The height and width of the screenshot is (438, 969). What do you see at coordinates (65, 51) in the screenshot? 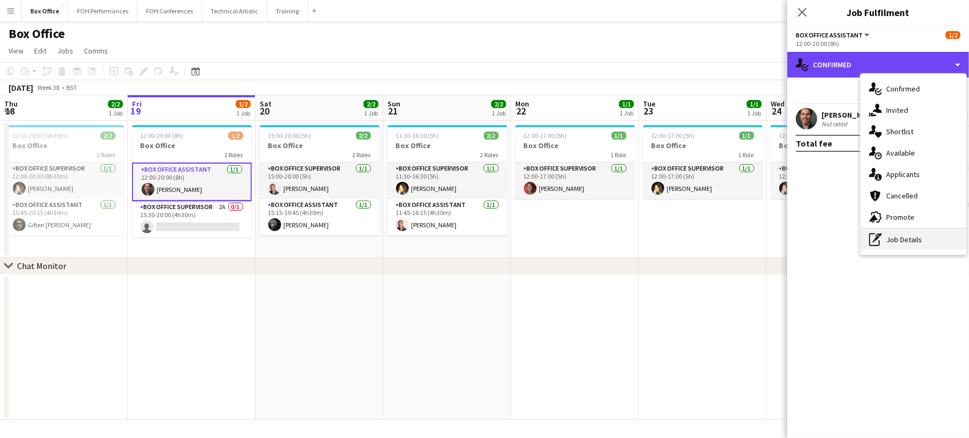
I see `a: Jobs` at bounding box center [65, 51].